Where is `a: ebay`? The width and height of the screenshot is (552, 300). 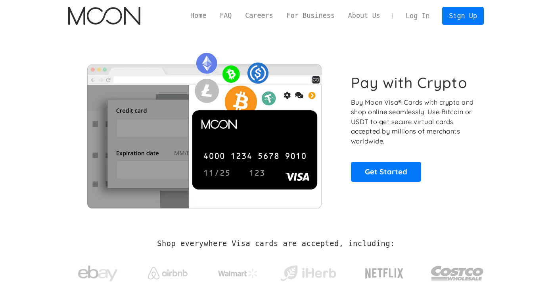
a: ebay is located at coordinates (97, 271).